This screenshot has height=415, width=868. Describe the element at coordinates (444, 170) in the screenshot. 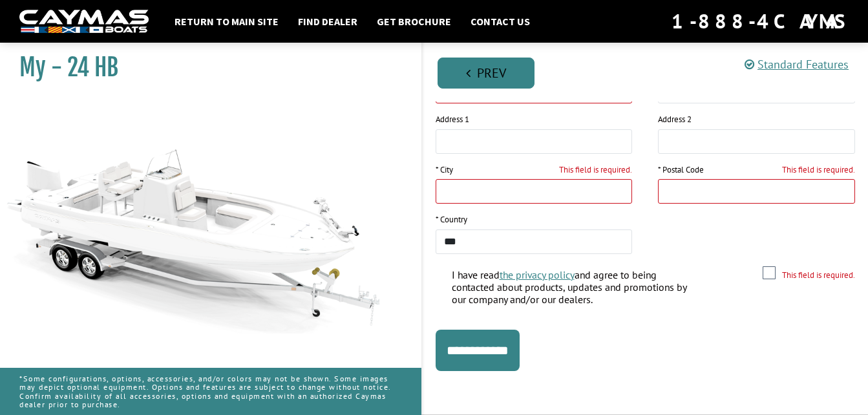

I see `label: * City` at that location.